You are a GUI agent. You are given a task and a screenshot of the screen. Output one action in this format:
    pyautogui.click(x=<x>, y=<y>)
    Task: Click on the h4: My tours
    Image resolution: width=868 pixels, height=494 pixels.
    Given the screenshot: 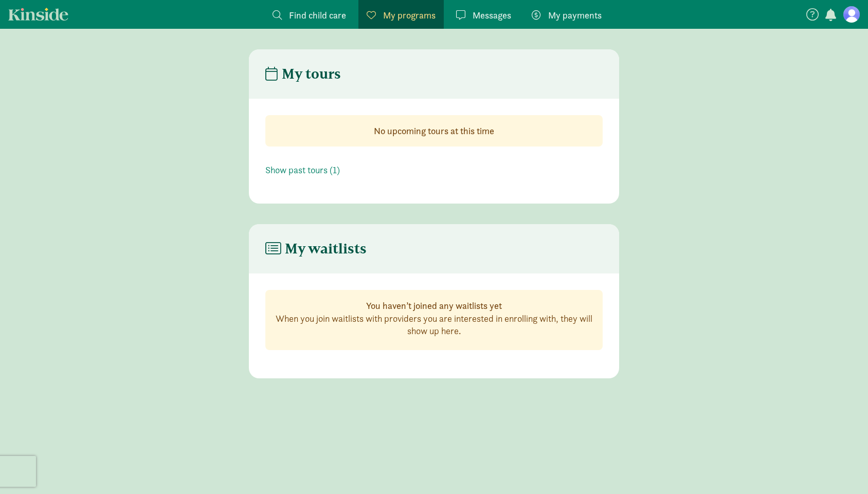 What is the action you would take?
    pyautogui.click(x=303, y=74)
    